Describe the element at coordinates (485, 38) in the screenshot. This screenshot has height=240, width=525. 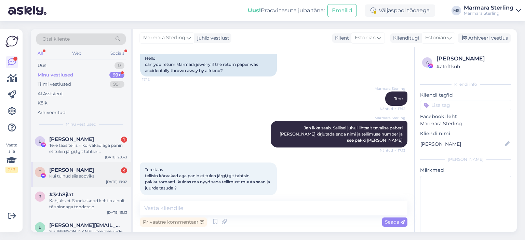
I see `div: Arhiveeri vestlus` at that location.